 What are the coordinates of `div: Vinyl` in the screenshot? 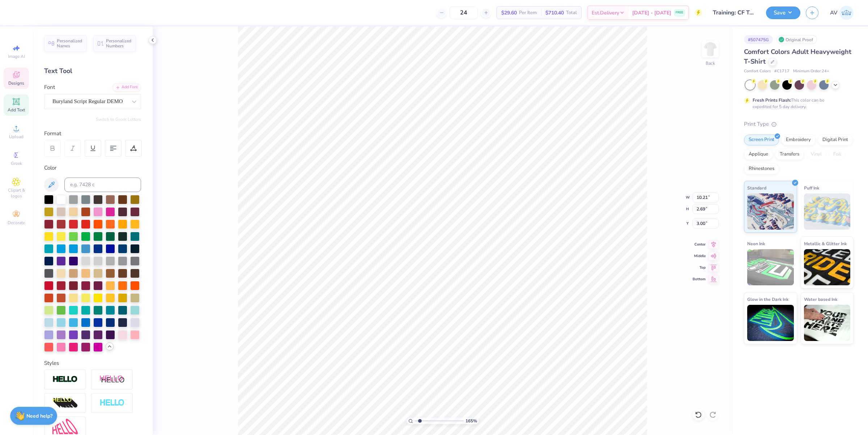 It's located at (817, 155).